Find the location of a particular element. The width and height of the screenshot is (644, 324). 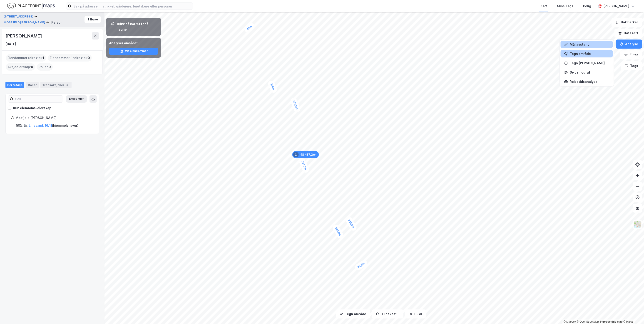

button: Filter is located at coordinates (631, 55).